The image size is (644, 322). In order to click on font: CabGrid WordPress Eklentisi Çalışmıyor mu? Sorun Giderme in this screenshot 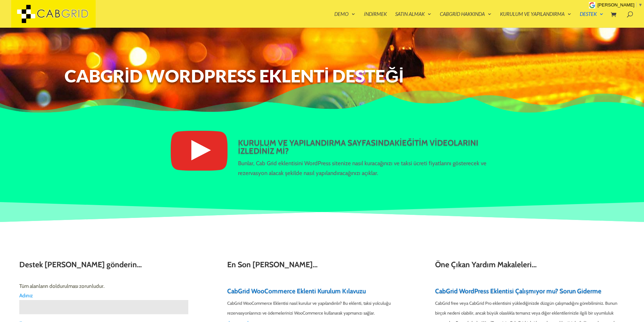, I will do `click(518, 291)`.